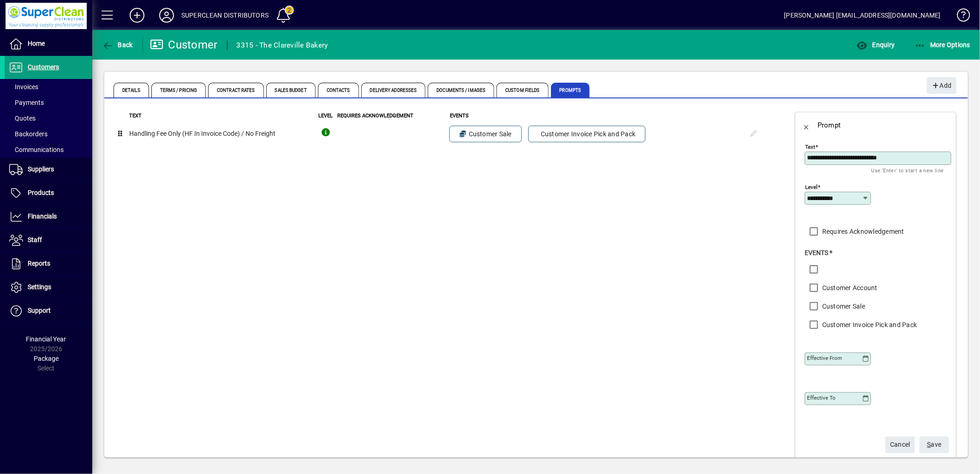 This screenshot has width=980, height=474. Describe the element at coordinates (36, 43) in the screenshot. I see `span: Home` at that location.